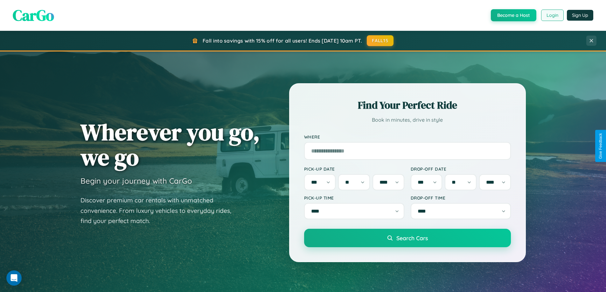 The height and width of the screenshot is (292, 606). What do you see at coordinates (412, 238) in the screenshot?
I see `span: Search Cars` at bounding box center [412, 238].